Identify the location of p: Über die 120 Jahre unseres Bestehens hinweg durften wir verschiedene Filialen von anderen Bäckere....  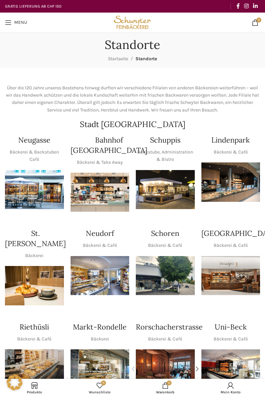
(132, 99).